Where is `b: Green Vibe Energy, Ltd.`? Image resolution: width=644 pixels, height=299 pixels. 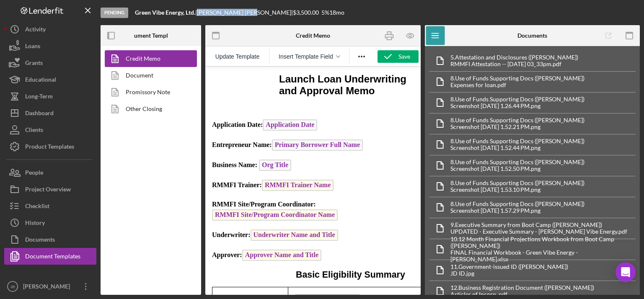 b: Green Vibe Energy, Ltd. is located at coordinates (165, 12).